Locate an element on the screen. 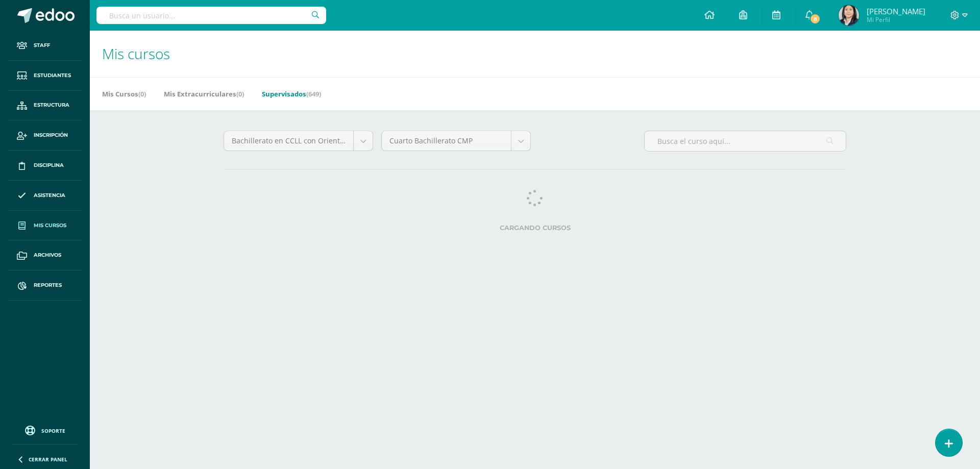 The width and height of the screenshot is (980, 469). label: Cargando cursos is located at coordinates (535, 227).